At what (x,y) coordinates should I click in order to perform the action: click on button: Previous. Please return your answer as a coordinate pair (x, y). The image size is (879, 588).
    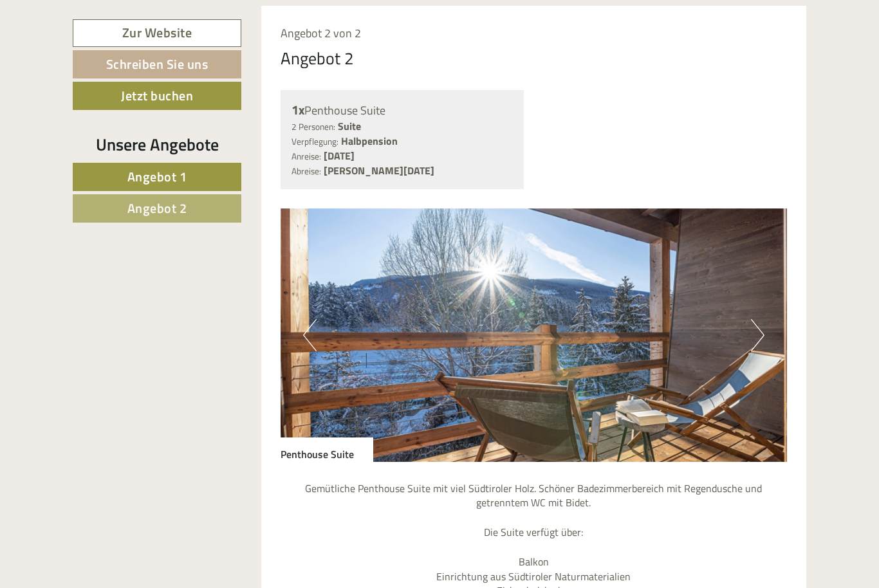
    Looking at the image, I should click on (310, 336).